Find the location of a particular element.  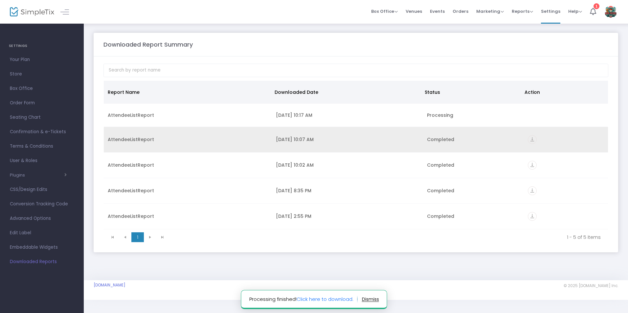

div: 9/18/2025 10:17 AM is located at coordinates (347, 115).